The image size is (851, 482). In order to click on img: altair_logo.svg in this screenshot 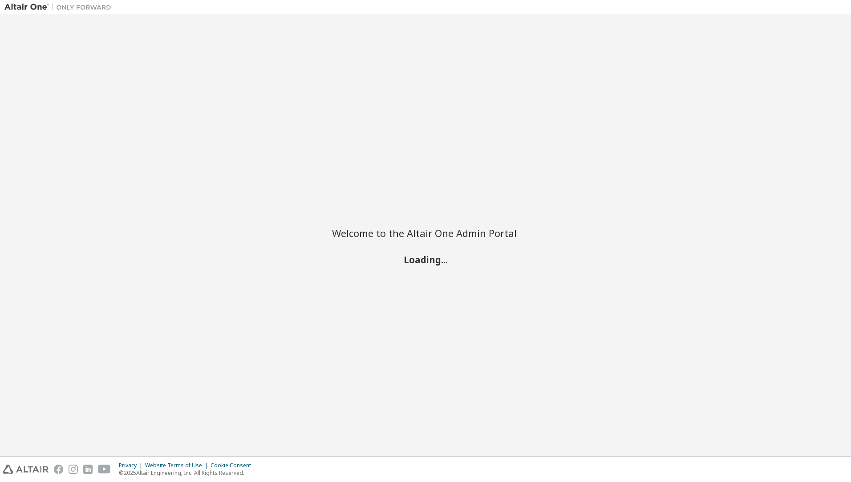, I will do `click(25, 469)`.